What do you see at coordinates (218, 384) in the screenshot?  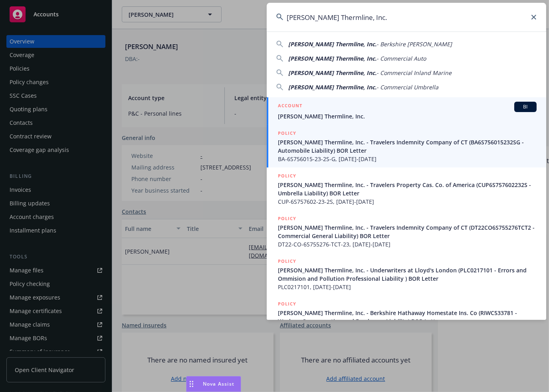 I see `span: Nova Assist` at bounding box center [218, 384].